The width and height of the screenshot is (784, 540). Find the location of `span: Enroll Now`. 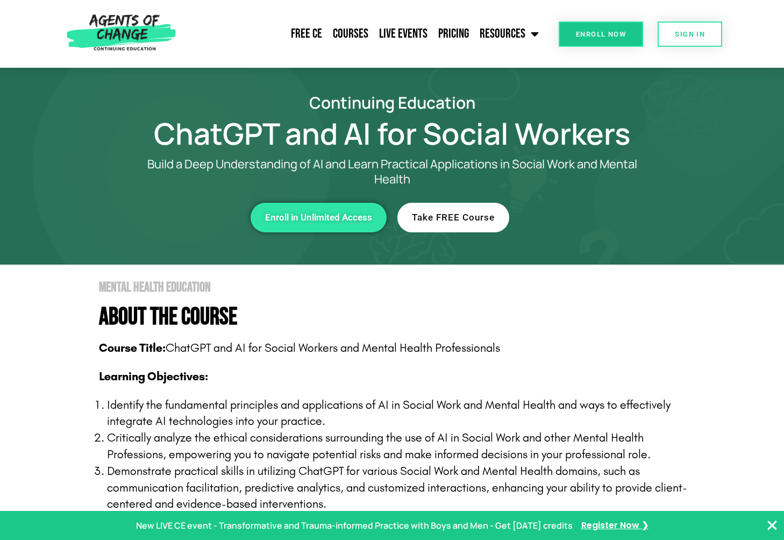

span: Enroll Now is located at coordinates (601, 34).